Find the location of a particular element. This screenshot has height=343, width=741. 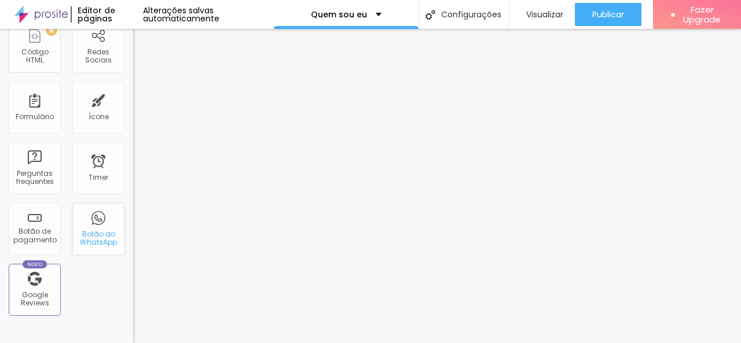

span: Fazer Upgrade is located at coordinates (702, 14).